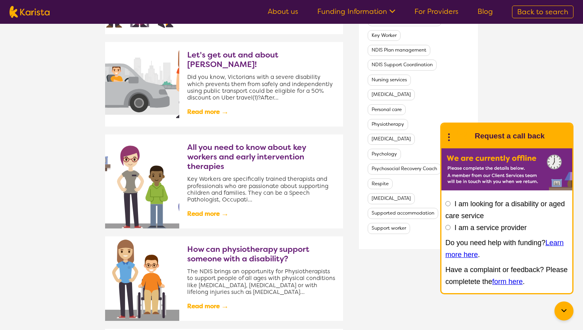  What do you see at coordinates (507, 169) in the screenshot?
I see `img: Karista offline chat form to request call back` at bounding box center [507, 169].